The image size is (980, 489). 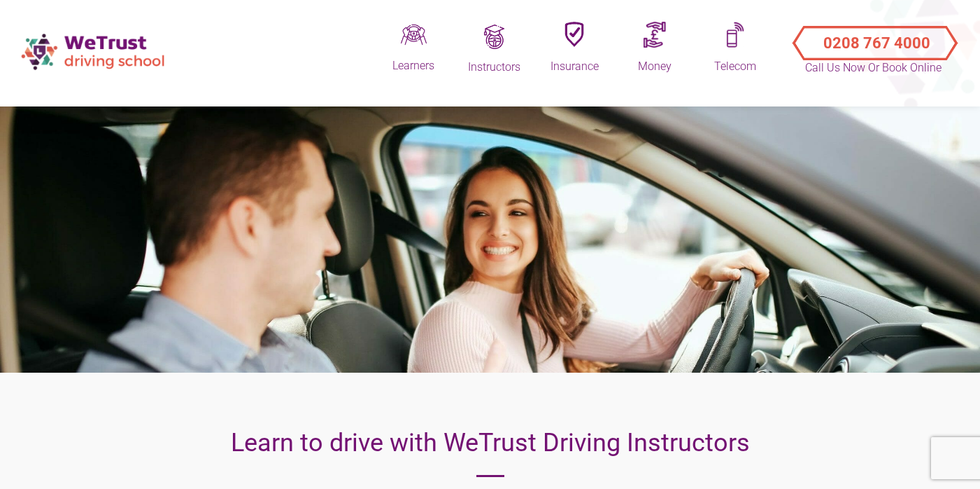 I want to click on div: Insurance, so click(x=575, y=67).